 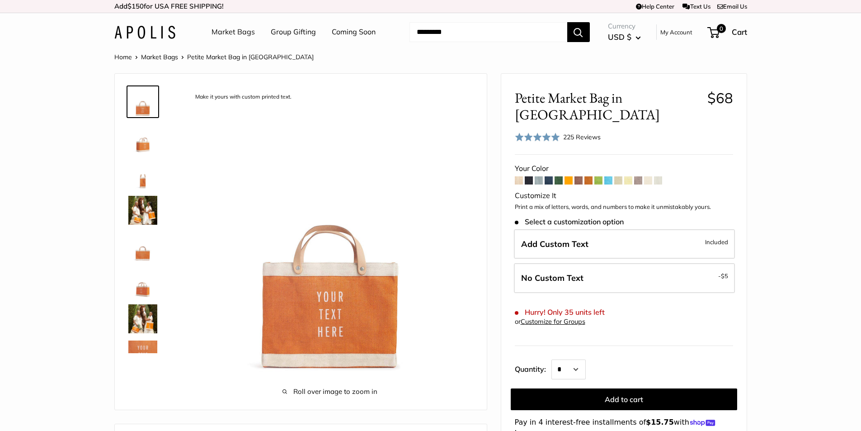 What do you see at coordinates (143, 355) in the screenshot?
I see `img: description_Custom printed text with eco-friendly ink.` at bounding box center [143, 355].